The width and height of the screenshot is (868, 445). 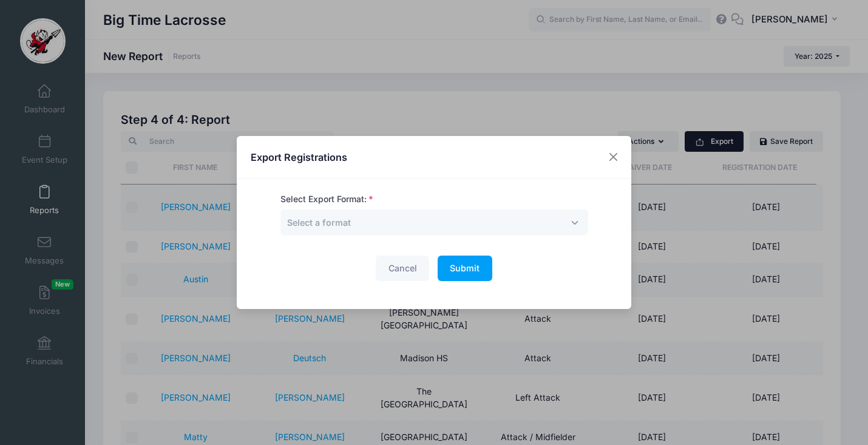 What do you see at coordinates (465, 268) in the screenshot?
I see `button: Submit` at bounding box center [465, 268].